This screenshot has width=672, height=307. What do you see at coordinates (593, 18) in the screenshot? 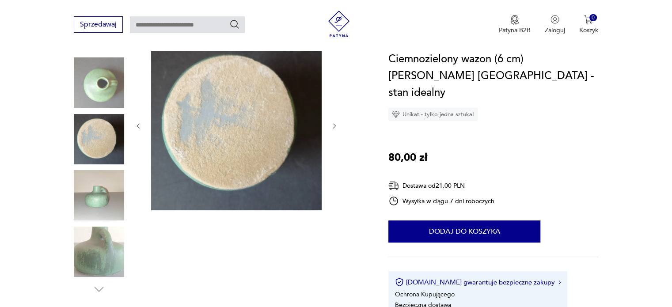
I see `div: 0` at bounding box center [593, 18].